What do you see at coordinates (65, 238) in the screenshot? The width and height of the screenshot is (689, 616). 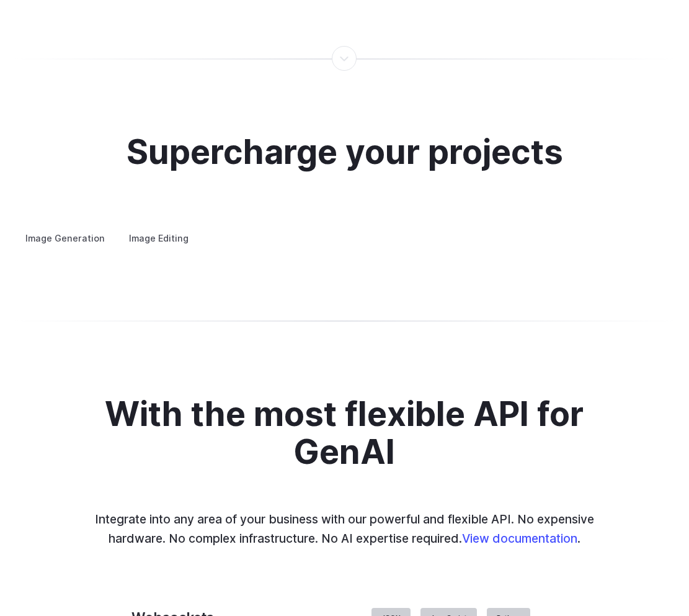 I see `label: Image Generation` at bounding box center [65, 238].